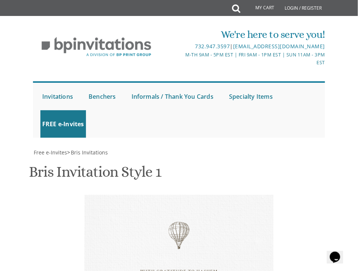 Image resolution: width=358 pixels, height=271 pixels. I want to click on img: BP Invitation Loft, so click(96, 47).